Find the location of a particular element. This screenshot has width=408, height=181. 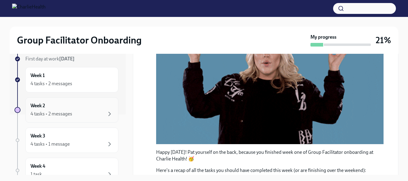

h6: Week 4 is located at coordinates (38, 166).